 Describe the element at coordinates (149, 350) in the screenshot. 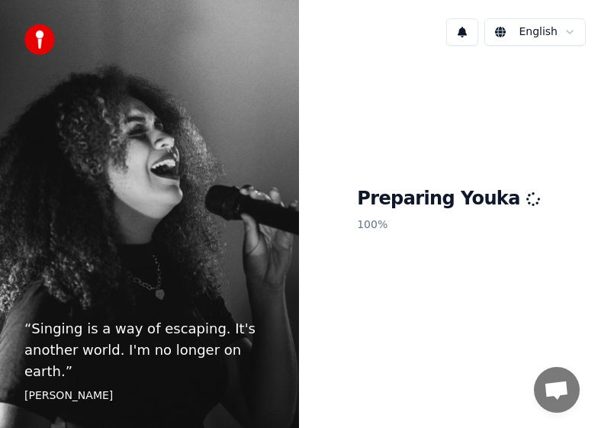

I see `p: “ Singing is a way of escaping. It's another world. I'm no longer on earth. ”` at that location.